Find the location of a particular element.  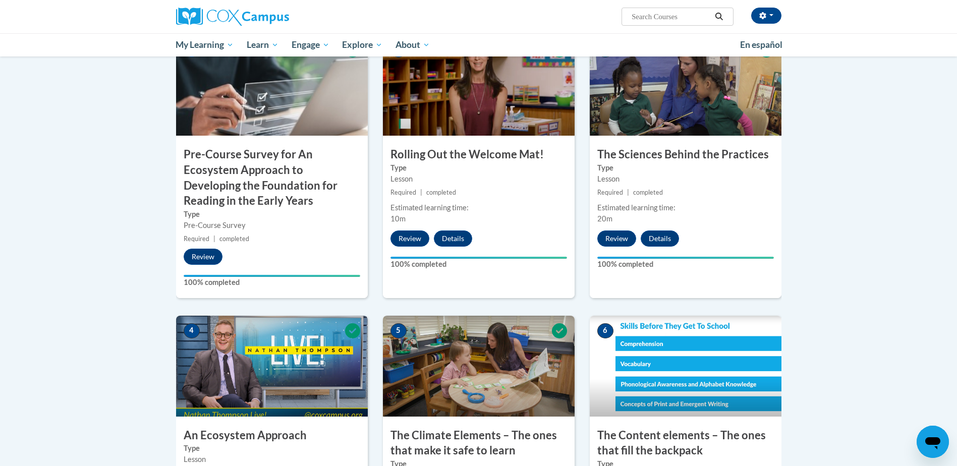

div: Pre-Course Survey is located at coordinates (272, 226).